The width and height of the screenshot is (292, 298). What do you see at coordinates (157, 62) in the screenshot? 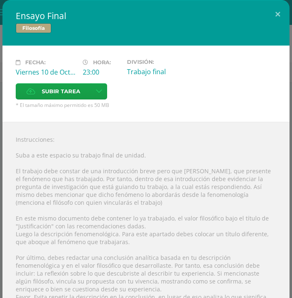
I see `label: División:` at bounding box center [157, 62].